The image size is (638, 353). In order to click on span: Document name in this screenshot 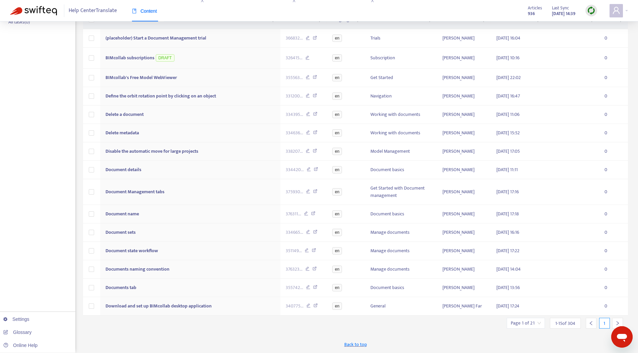, I will do `click(122, 214)`.